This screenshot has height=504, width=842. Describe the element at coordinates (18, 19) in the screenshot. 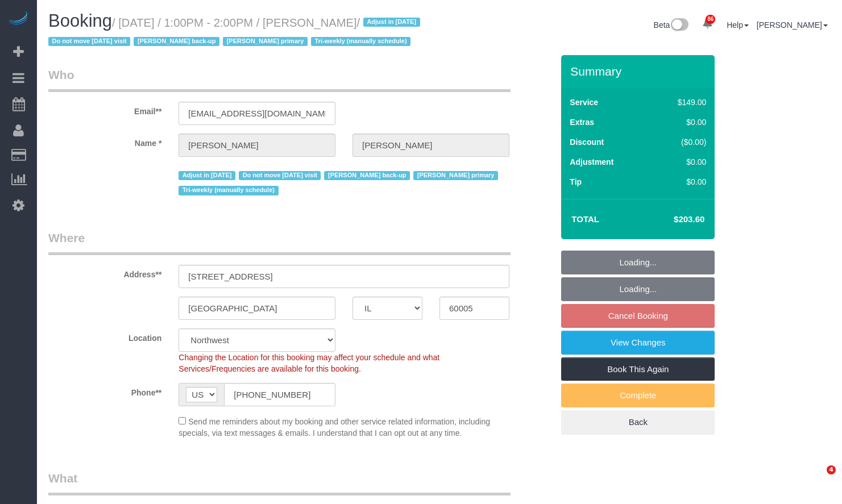

I see `a: Automaid Logo` at that location.